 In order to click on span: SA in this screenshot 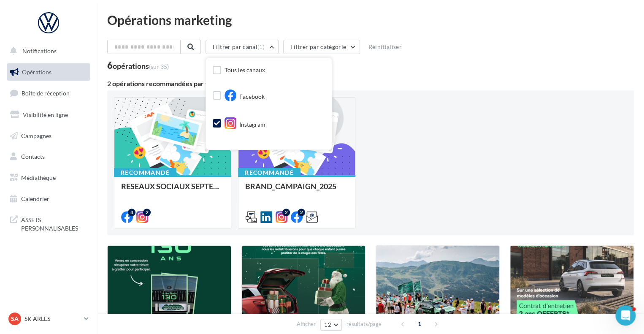, I will do `click(15, 319)`.